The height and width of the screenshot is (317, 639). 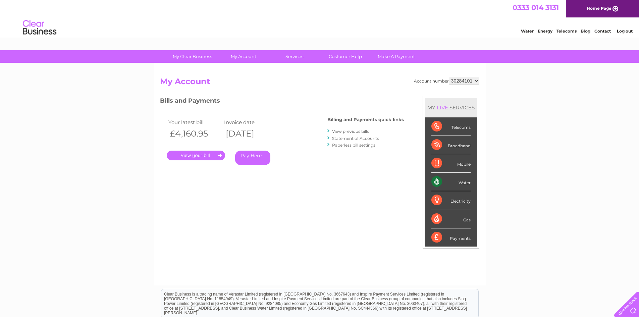 I want to click on div: Water, so click(x=451, y=182).